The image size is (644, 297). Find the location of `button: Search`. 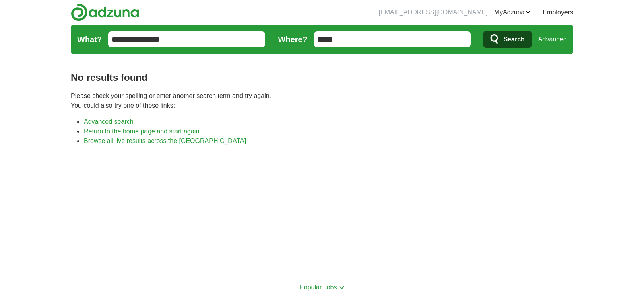

button: Search is located at coordinates (507, 39).